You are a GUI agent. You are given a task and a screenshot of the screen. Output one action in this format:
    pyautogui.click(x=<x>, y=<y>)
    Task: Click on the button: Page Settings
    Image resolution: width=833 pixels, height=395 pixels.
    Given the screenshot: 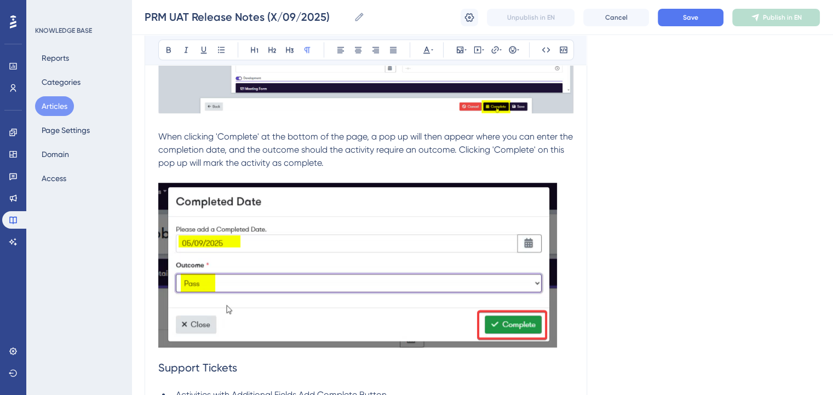 What is the action you would take?
    pyautogui.click(x=66, y=130)
    